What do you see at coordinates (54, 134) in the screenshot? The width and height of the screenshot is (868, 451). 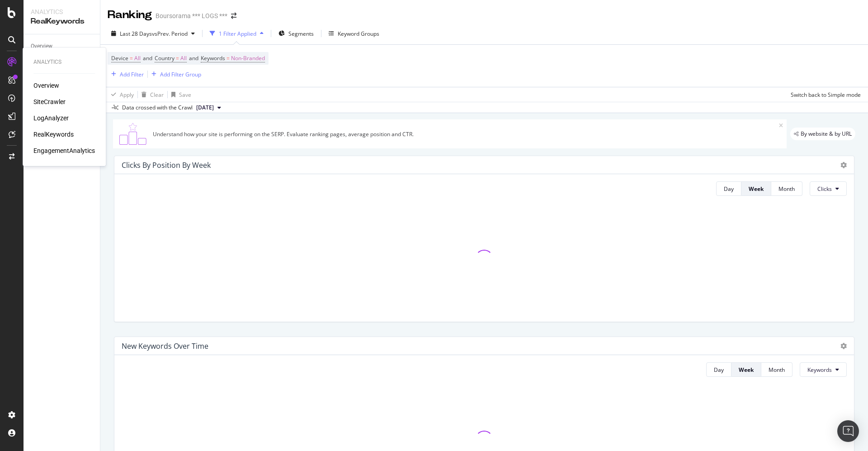 I see `a: RealKeywords` at bounding box center [54, 134].